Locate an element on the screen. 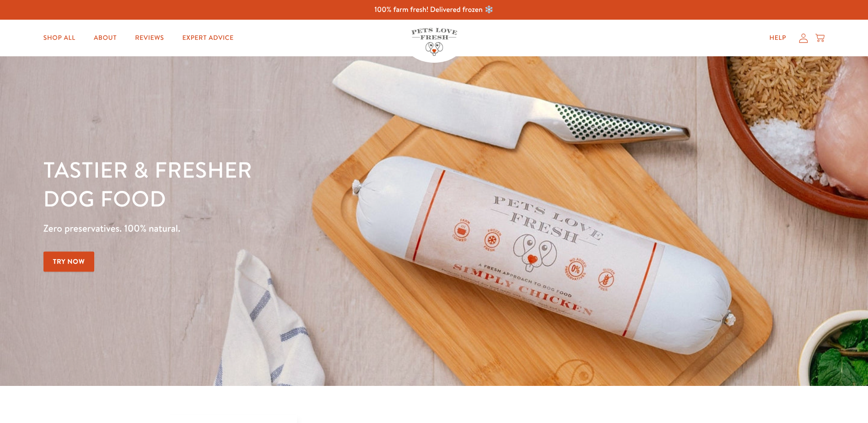  a: Try Now is located at coordinates (69, 262).